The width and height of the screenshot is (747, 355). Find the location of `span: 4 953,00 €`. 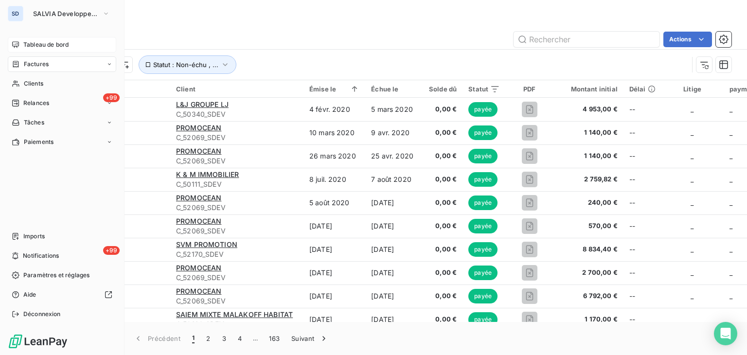

span: 4 953,00 € is located at coordinates (588, 109).